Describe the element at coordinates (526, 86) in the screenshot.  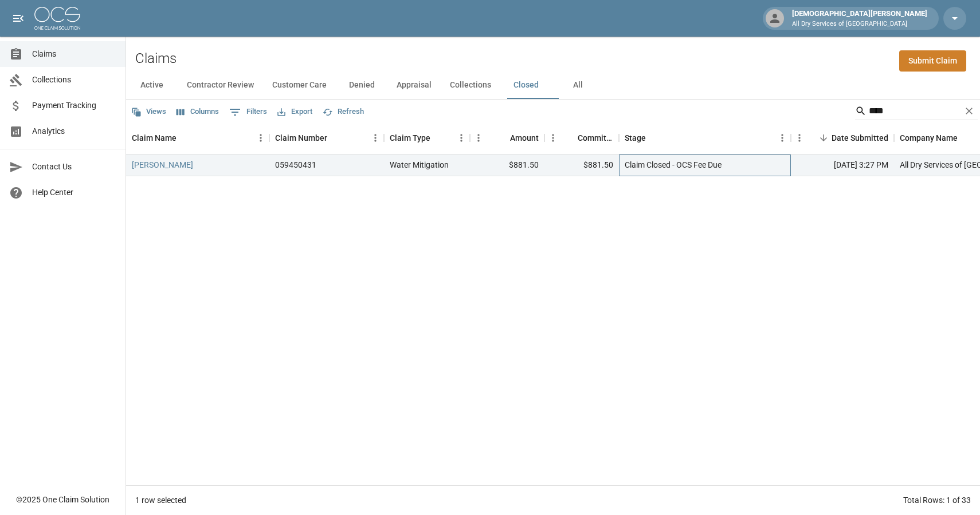
I see `button: Closed` at that location.